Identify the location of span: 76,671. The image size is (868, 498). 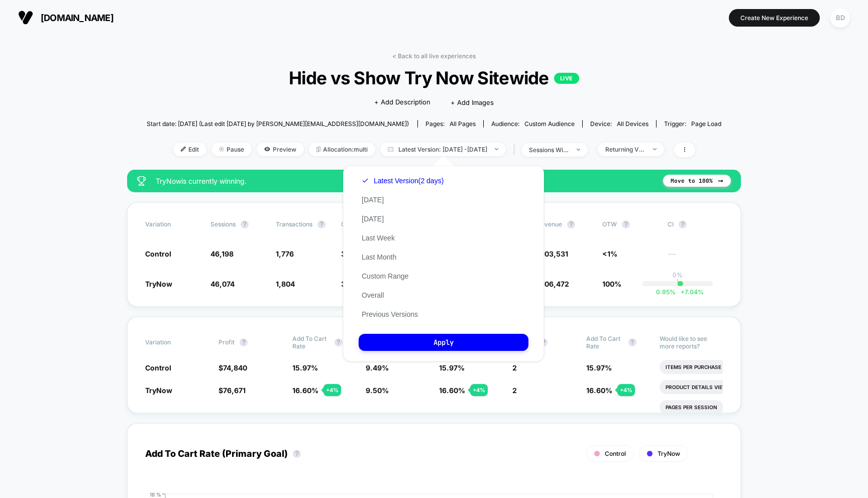
(234, 390).